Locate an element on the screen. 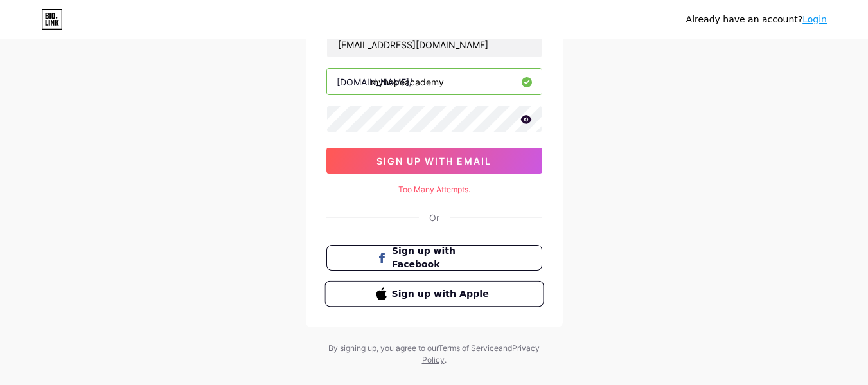  a: Sign up with Apple is located at coordinates (434, 293).